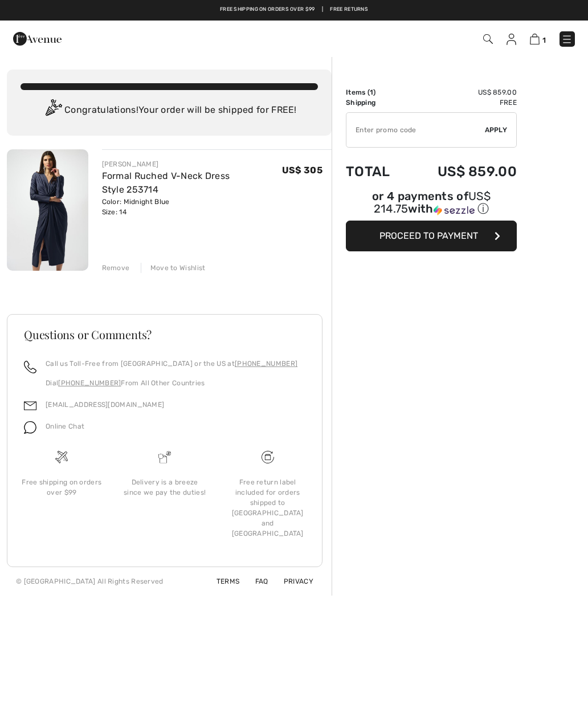 The height and width of the screenshot is (717, 588). Describe the element at coordinates (47, 209) in the screenshot. I see `img: Formal Ruched V-Neck Dress Style 253714` at that location.